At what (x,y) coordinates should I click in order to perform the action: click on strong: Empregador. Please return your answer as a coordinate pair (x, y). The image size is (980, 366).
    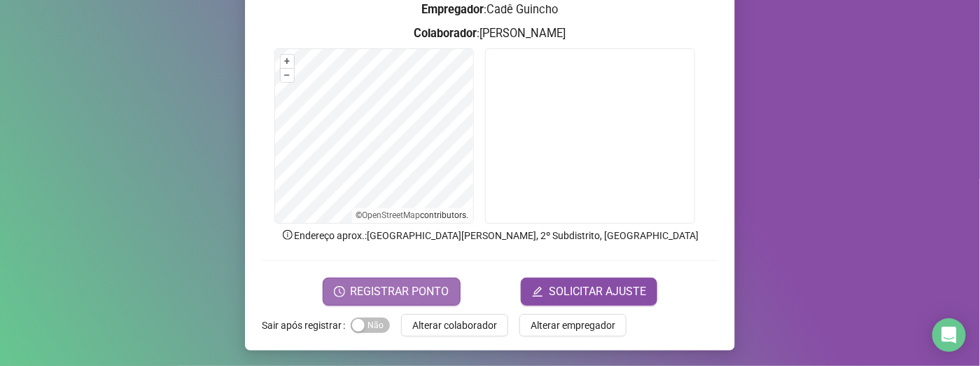
    Looking at the image, I should click on (453, 9).